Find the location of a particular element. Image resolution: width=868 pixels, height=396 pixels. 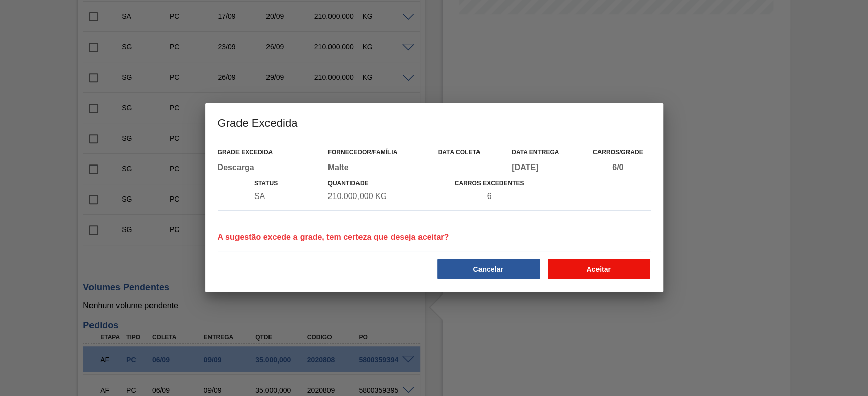

div: Carros Excedentes is located at coordinates (489, 183).